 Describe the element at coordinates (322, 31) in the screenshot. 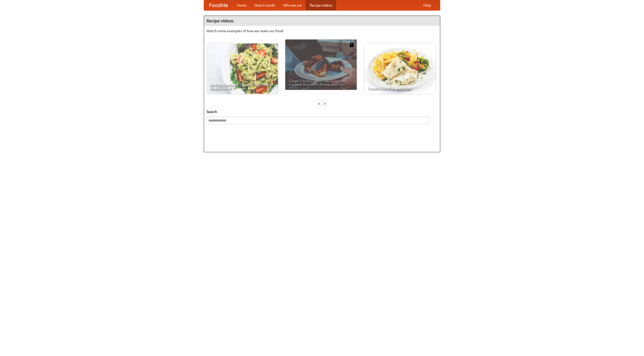

I see `p: Watch some examples of how we make our food!` at that location.